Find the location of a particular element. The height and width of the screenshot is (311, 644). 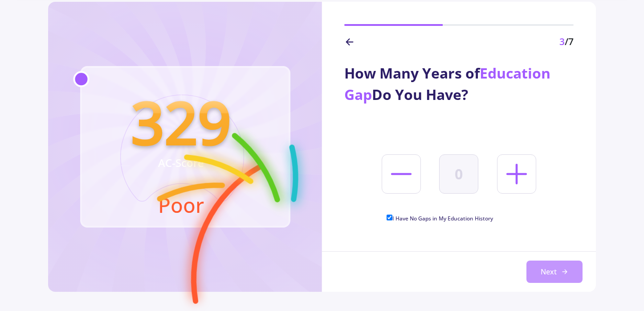

span: I Have No Gaps in My Education History is located at coordinates (443, 218).